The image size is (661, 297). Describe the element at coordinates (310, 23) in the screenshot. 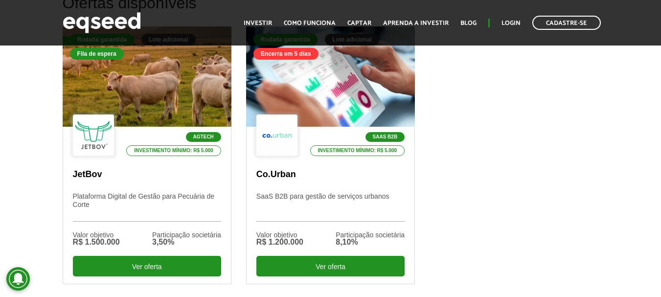

I see `a: Como funciona` at that location.